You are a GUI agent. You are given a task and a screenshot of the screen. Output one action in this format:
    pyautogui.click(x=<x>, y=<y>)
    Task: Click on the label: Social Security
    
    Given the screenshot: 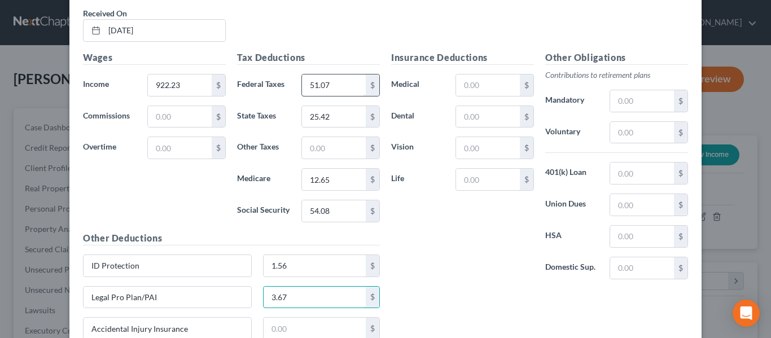 What is the action you would take?
    pyautogui.click(x=264, y=211)
    